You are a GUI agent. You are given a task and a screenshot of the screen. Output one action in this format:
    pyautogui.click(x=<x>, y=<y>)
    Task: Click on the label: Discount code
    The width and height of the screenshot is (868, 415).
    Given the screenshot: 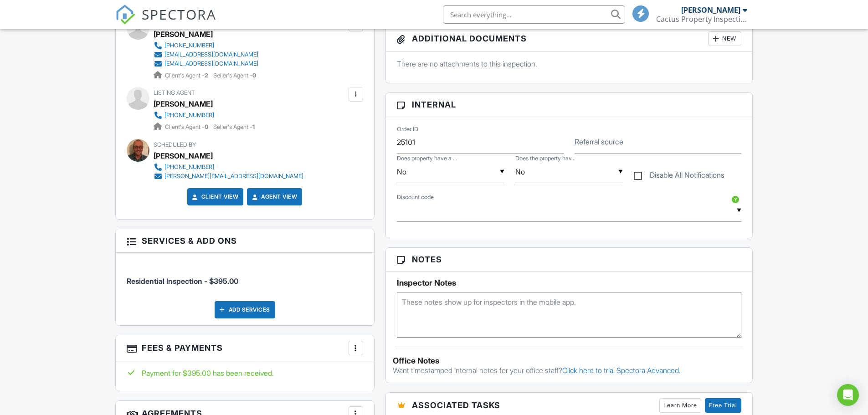 What is the action you would take?
    pyautogui.click(x=415, y=198)
    